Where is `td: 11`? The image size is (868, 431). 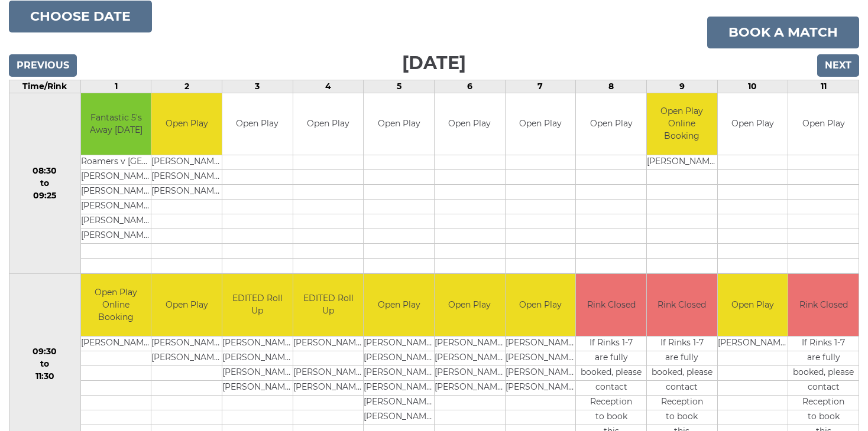
td: 11 is located at coordinates (824, 86).